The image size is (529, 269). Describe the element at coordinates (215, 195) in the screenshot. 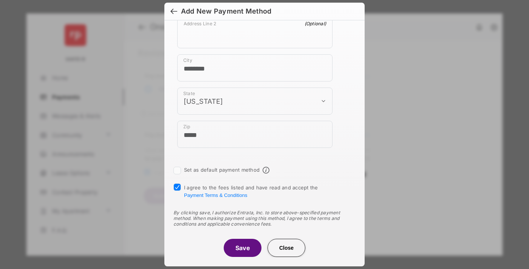

I see `button: I agree to the fees listed and have read and accept the` at that location.